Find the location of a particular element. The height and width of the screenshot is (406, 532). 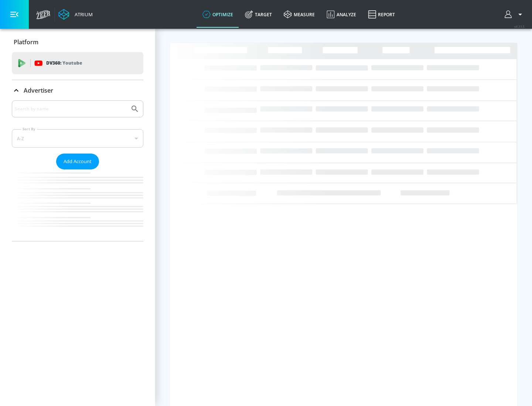

input: Search by name is located at coordinates (71, 109).